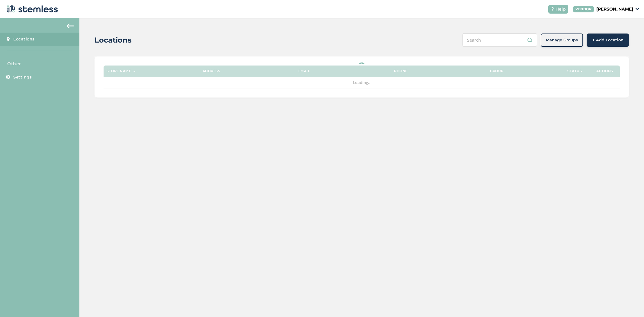 The width and height of the screenshot is (644, 317). What do you see at coordinates (629, 302) in the screenshot?
I see `div: Chat Widget` at bounding box center [629, 302].